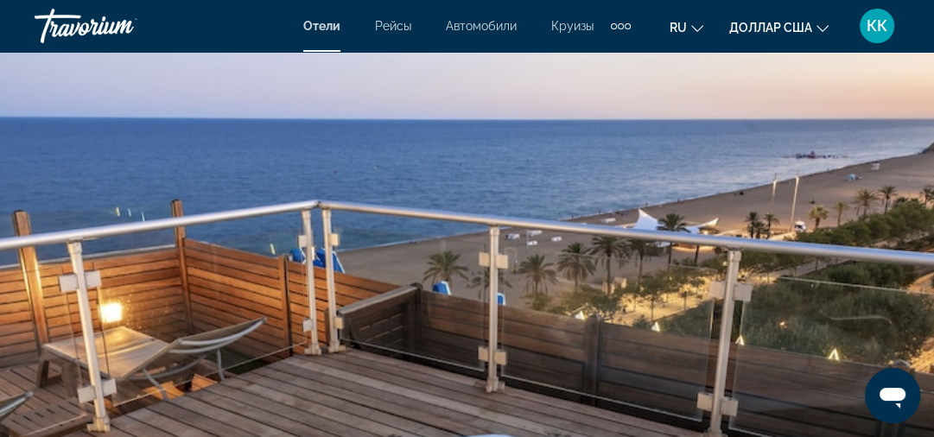 The width and height of the screenshot is (934, 437). I want to click on font: Отели, so click(321, 26).